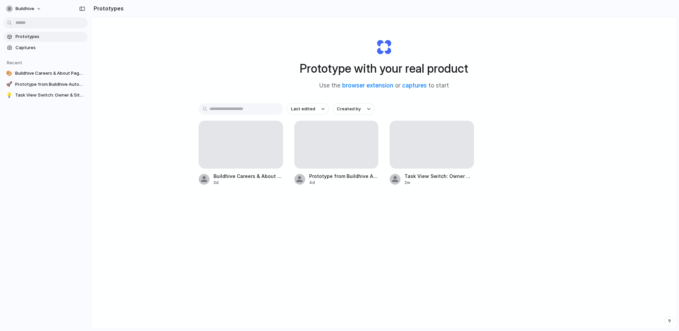 Image resolution: width=679 pixels, height=331 pixels. Describe the element at coordinates (241, 153) in the screenshot. I see `a: Buildhive Careers & About Page Header Design3d` at that location.